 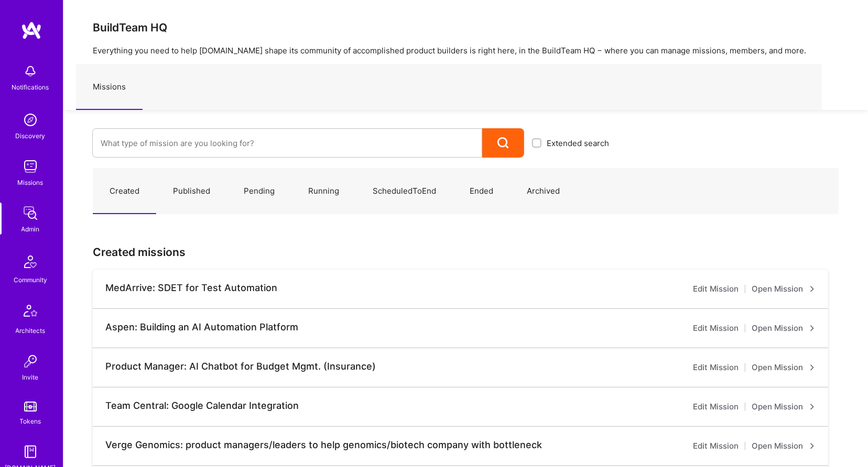 I want to click on div: Missions, so click(x=30, y=183).